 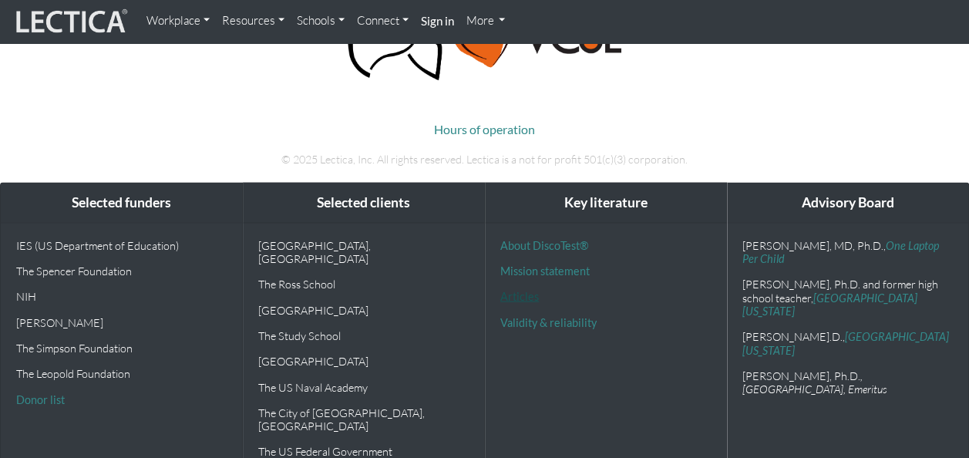 I want to click on a: Schools, so click(x=321, y=21).